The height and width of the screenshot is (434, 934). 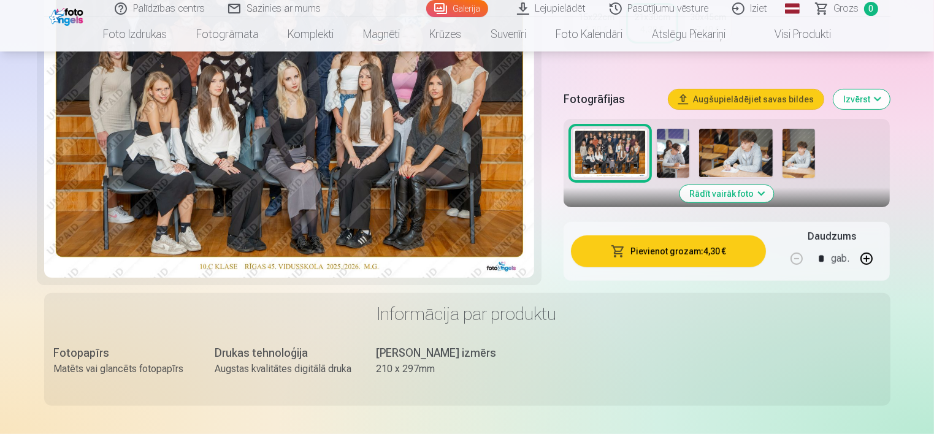 I want to click on div: Matēts vai glancēts fotopapīrs, so click(x=122, y=369).